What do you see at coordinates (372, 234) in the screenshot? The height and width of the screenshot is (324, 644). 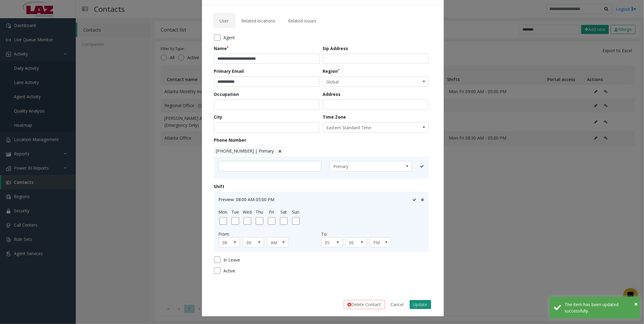 I see `div: To:` at bounding box center [372, 234].